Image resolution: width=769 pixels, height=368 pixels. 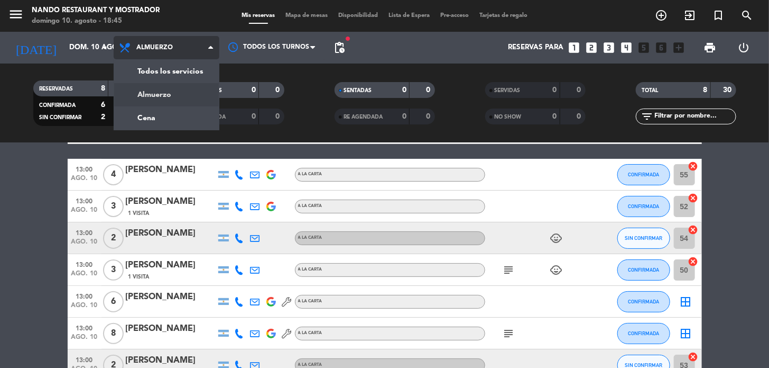 What do you see at coordinates (745, 48) in the screenshot?
I see `div: LOG OUT` at bounding box center [745, 48].